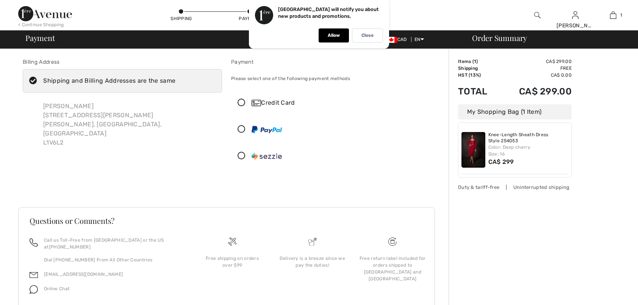 This screenshot has height=305, width=638. I want to click on div: Shipping, so click(182, 19).